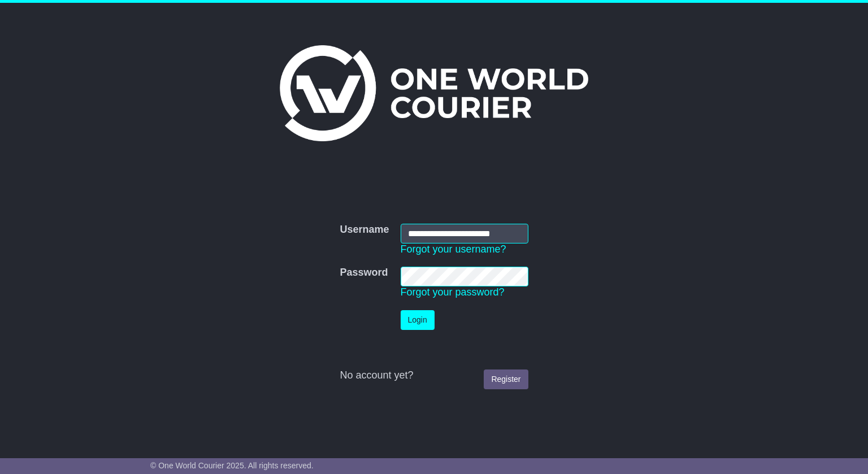 This screenshot has width=868, height=474. Describe the element at coordinates (232, 465) in the screenshot. I see `span: © One World Courier 2025. All rights reserved.` at that location.